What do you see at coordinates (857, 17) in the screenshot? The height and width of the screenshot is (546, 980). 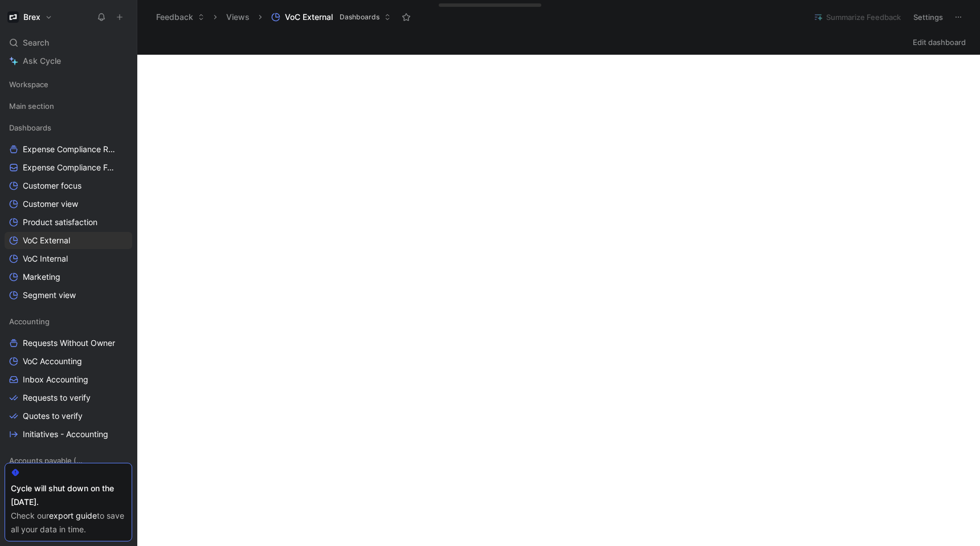 I see `button: Summarize Feedback` at bounding box center [857, 17].